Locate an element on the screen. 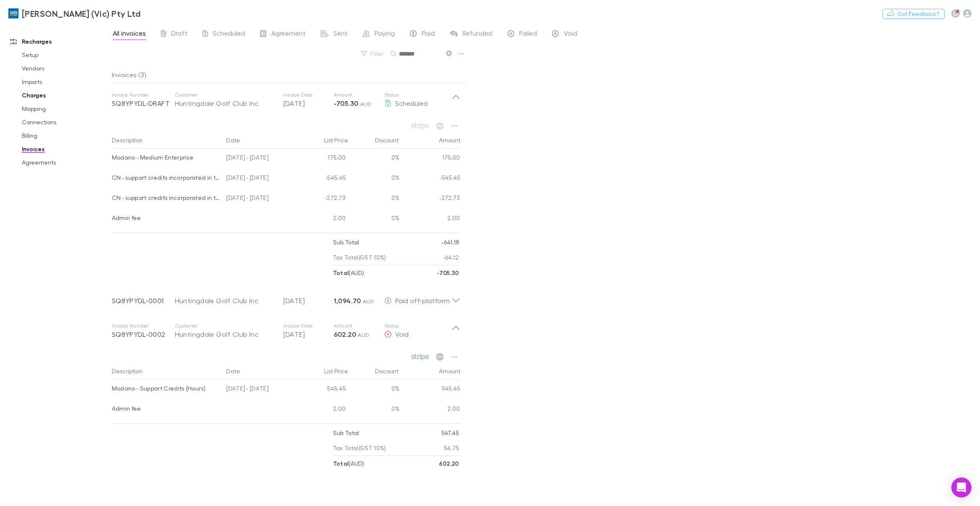 This screenshot has width=980, height=506. p: SQ8YPYDL-0001 is located at coordinates (143, 301).